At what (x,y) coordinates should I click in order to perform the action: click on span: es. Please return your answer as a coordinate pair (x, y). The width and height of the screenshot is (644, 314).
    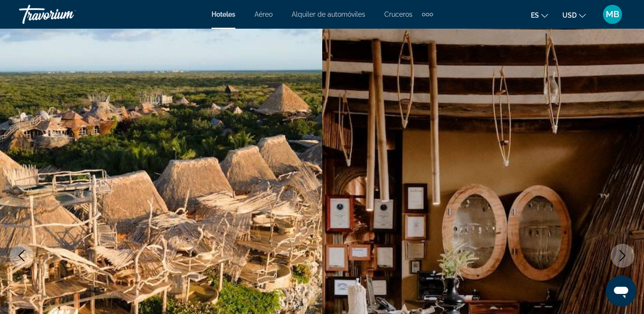
    Looking at the image, I should click on (535, 15).